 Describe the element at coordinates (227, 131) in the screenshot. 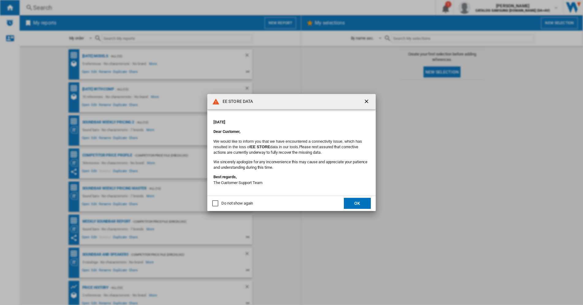

I see `strong: Dear Customer,` at that location.